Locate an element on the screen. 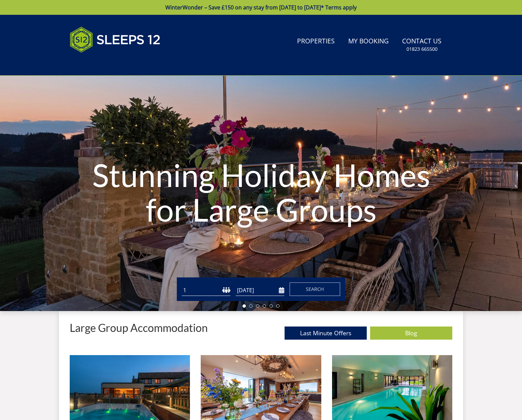  button: Search is located at coordinates (315, 289).